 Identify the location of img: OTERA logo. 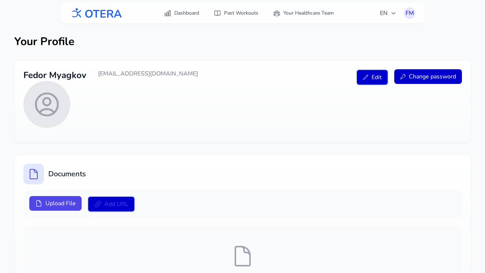
(96, 13).